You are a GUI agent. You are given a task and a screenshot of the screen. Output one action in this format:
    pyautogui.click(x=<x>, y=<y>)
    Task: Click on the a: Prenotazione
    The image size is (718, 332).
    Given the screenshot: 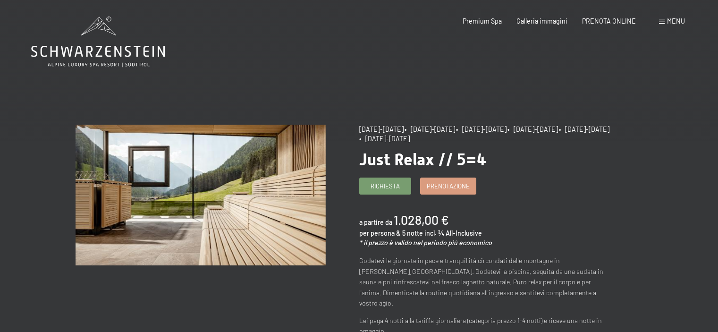 What is the action you would take?
    pyautogui.click(x=448, y=185)
    